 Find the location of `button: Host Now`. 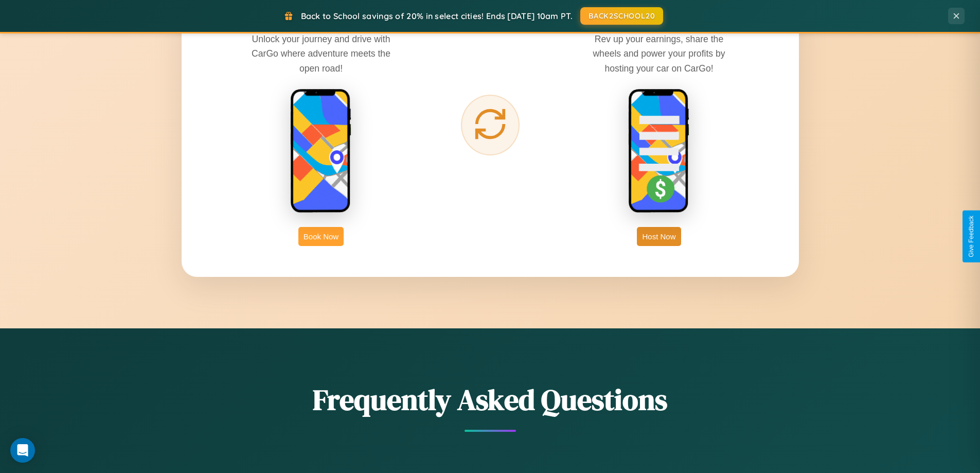

button: Host Now is located at coordinates (659, 236).